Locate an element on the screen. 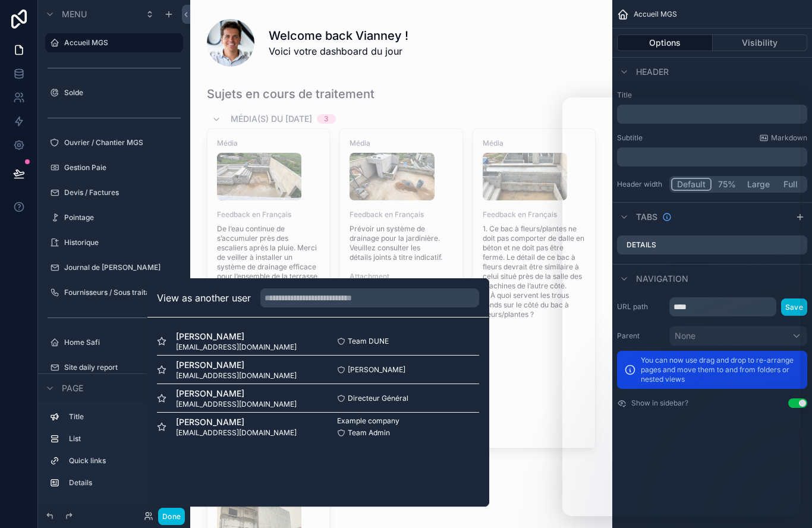 This screenshot has width=812, height=528. button: Visibility is located at coordinates (760, 43).